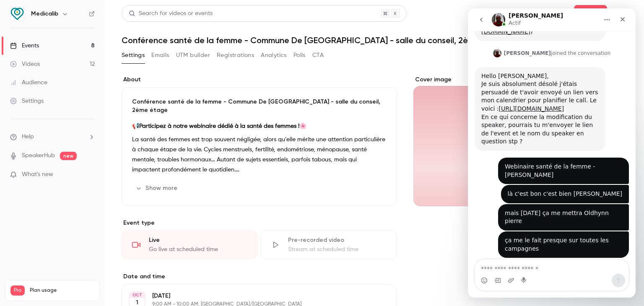 The width and height of the screenshot is (644, 306). Describe the element at coordinates (171, 14) in the screenshot. I see `div: Search for videos or events` at that location.